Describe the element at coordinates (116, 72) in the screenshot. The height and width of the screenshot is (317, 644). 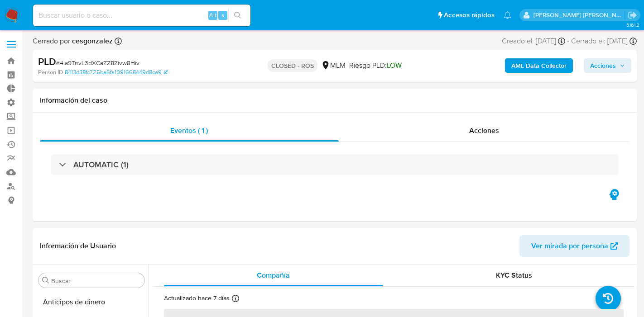
I see `a: 8413d38fc725ba6fa1091668449d8ca9` at that location.